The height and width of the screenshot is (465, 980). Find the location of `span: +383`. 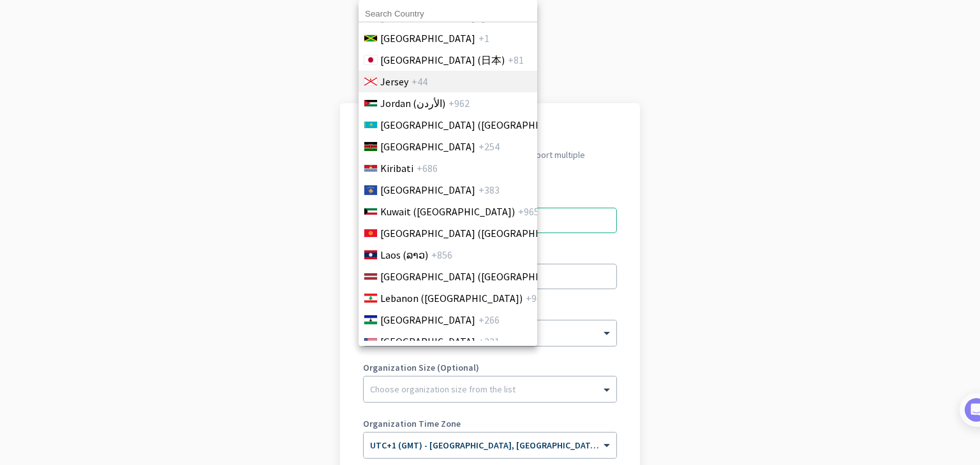

span: +383 is located at coordinates (489, 190).